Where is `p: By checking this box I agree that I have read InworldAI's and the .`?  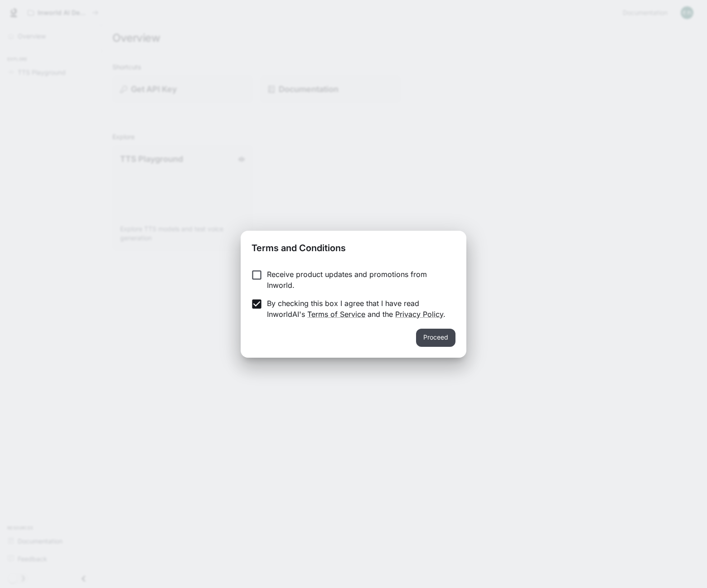
p: By checking this box I agree that I have read InworldAI's and the . is located at coordinates (358, 308).